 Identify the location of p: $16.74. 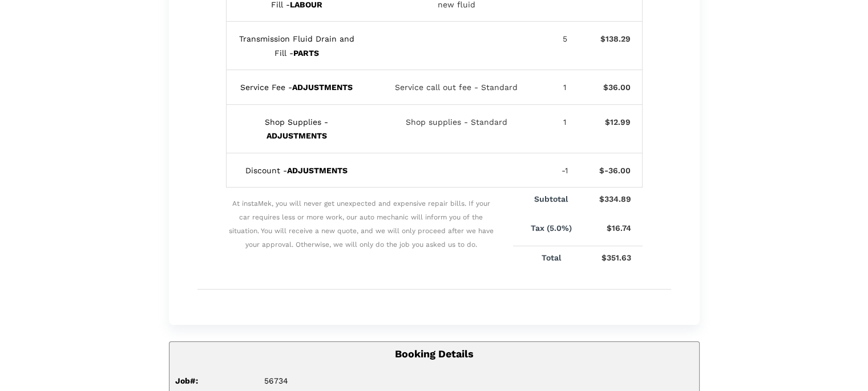
(603, 229).